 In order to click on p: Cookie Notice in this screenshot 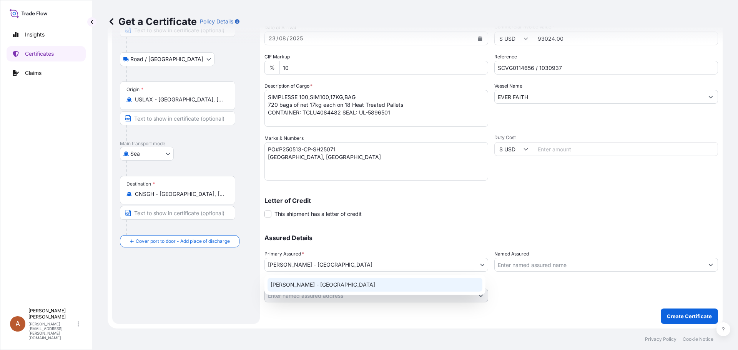, I will do `click(698, 340)`.